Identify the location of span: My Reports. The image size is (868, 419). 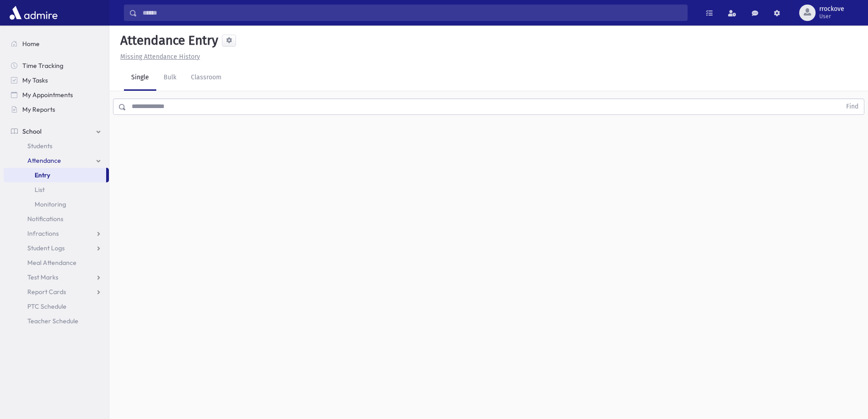
(39, 109).